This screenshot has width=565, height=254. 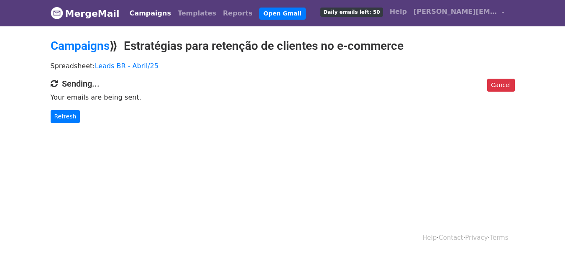 What do you see at coordinates (477, 238) in the screenshot?
I see `a: Privacy` at bounding box center [477, 238].